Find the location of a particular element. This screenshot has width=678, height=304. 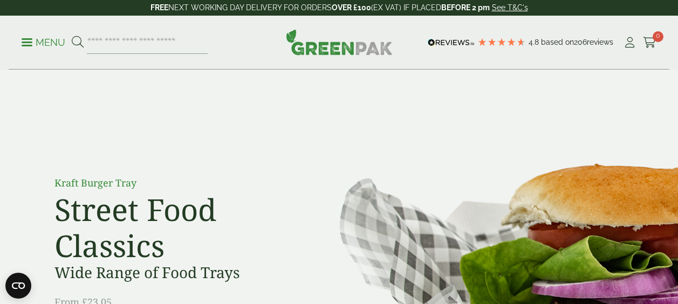

strong: BEFORE 2 pm is located at coordinates (466, 8).